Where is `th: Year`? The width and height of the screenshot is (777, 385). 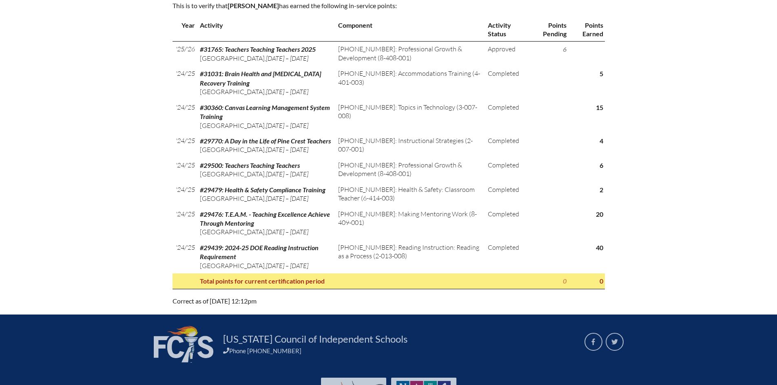
th: Year is located at coordinates (184, 29).